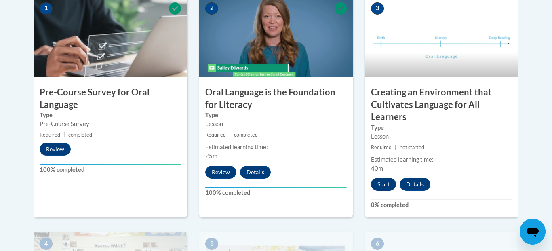 This screenshot has height=251, width=552. I want to click on h3: Pre-Course Survey for Oral Language, so click(110, 99).